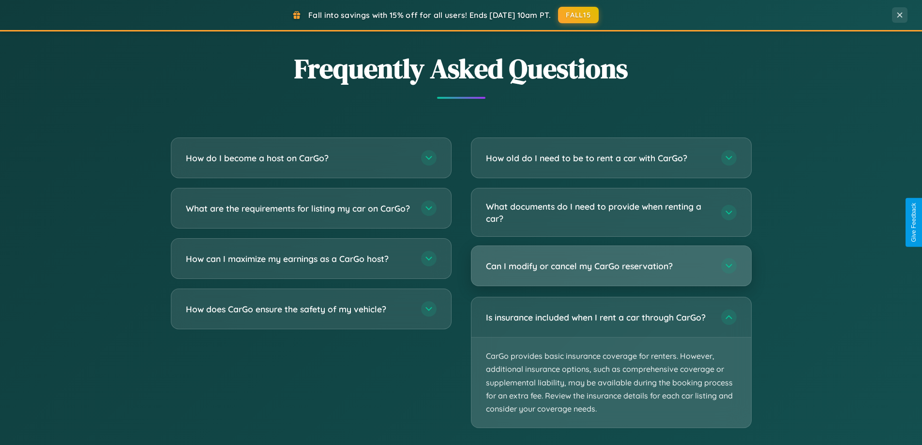 Image resolution: width=922 pixels, height=445 pixels. Describe the element at coordinates (914, 222) in the screenshot. I see `div: Give Feedback` at that location.